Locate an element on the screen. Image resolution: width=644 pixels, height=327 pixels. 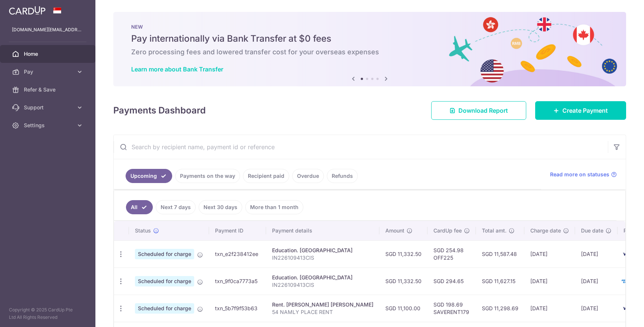
span: Total amt. is located at coordinates (494, 231).